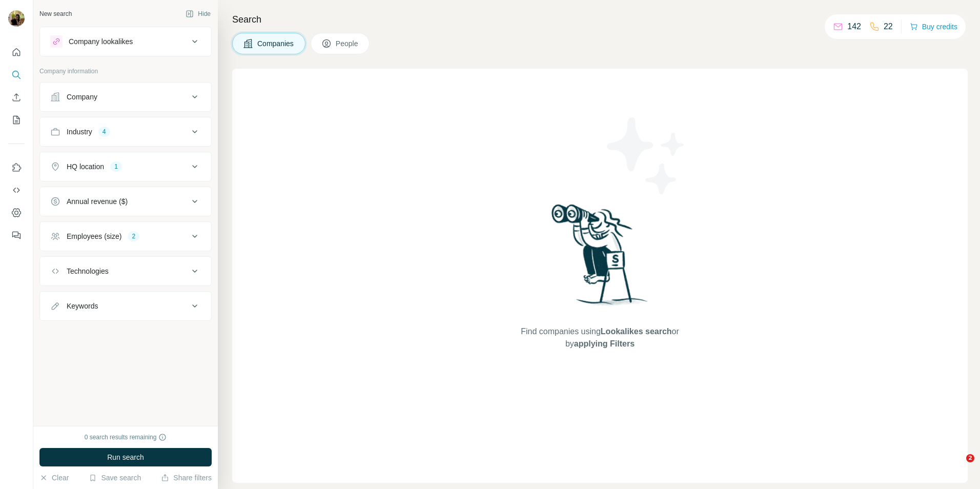  Describe the element at coordinates (116, 167) in the screenshot. I see `div: 1` at that location.